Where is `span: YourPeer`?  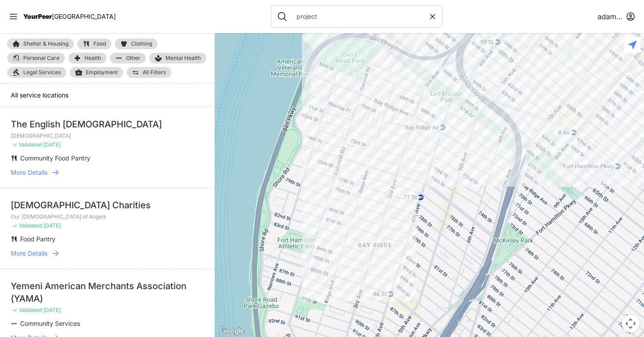 span: YourPeer is located at coordinates (37, 16).